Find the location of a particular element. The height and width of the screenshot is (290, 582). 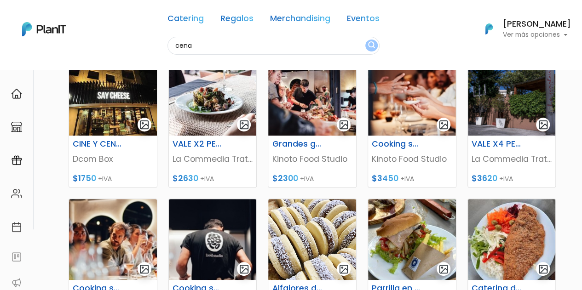

a: Regalos is located at coordinates (237, 20).